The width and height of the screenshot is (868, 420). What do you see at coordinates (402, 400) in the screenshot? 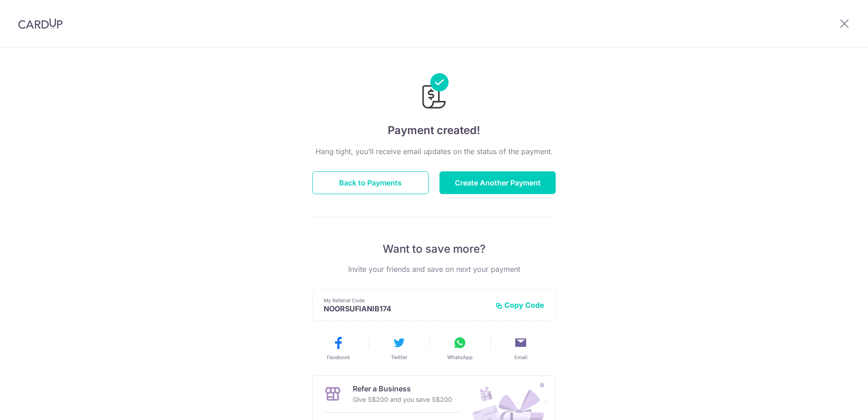
I see `p: Give S$200 and you save S$200` at bounding box center [402, 400].